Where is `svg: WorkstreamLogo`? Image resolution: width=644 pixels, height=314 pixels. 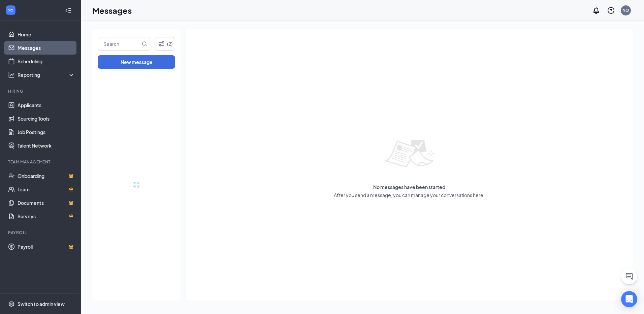 svg: WorkstreamLogo is located at coordinates (11, 10).